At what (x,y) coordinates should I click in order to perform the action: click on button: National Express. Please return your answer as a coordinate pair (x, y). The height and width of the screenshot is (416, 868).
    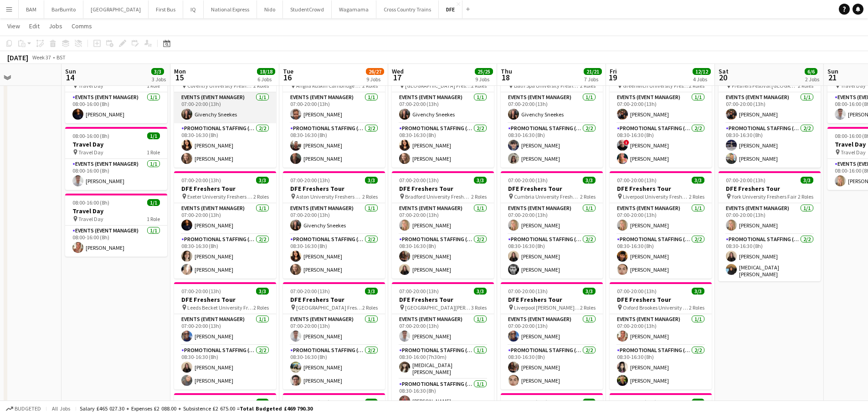
    Looking at the image, I should click on (230, 9).